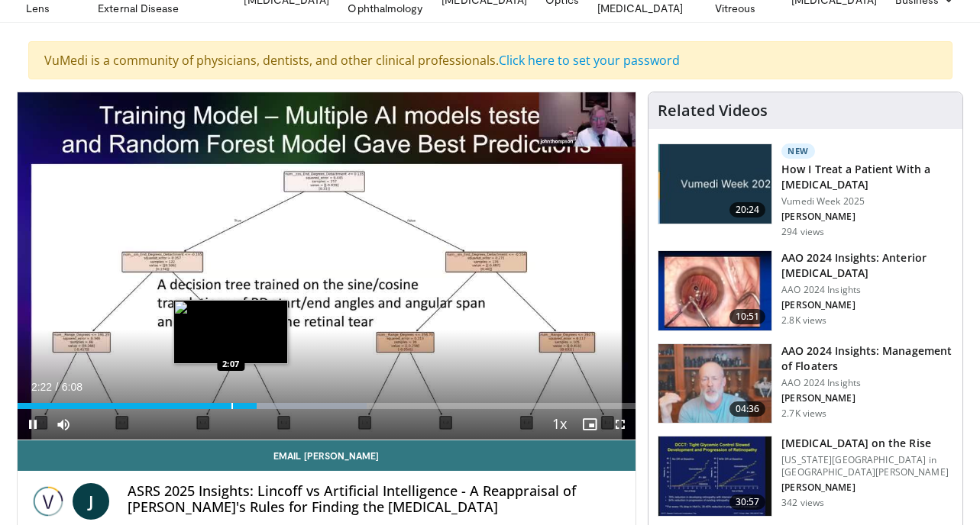 The image size is (980, 525). I want to click on img: fd942f01-32bb-45af-b226-b96b538a46e6.150x105_q85_crop-smart_upscale.jpg, so click(715, 291).